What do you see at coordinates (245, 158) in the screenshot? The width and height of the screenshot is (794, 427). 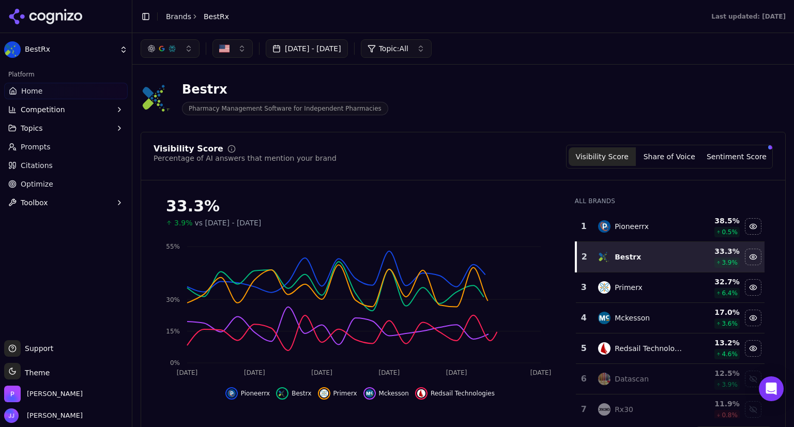 I see `div: Percentage of AI answers that mention your brand` at bounding box center [245, 158].